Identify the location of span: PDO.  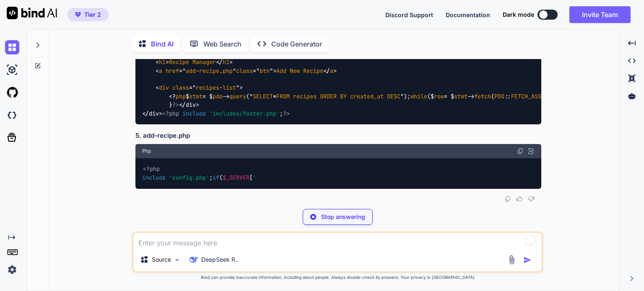
(500, 96).